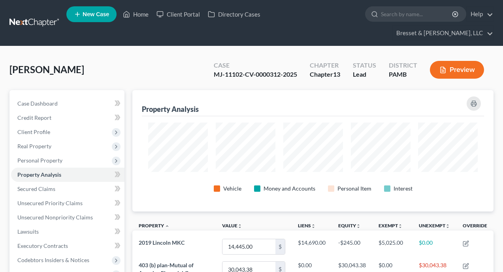 The height and width of the screenshot is (272, 503). What do you see at coordinates (167, 226) in the screenshot?
I see `i: expand_less` at bounding box center [167, 226].